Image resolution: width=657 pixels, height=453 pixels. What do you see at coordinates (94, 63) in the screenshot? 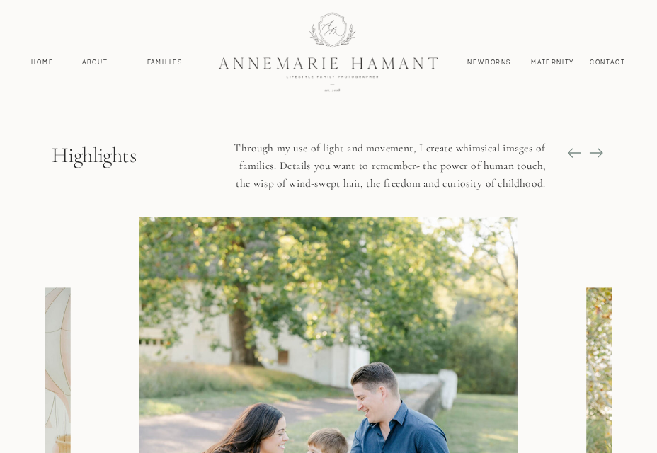
I see `a: About` at bounding box center [94, 63].